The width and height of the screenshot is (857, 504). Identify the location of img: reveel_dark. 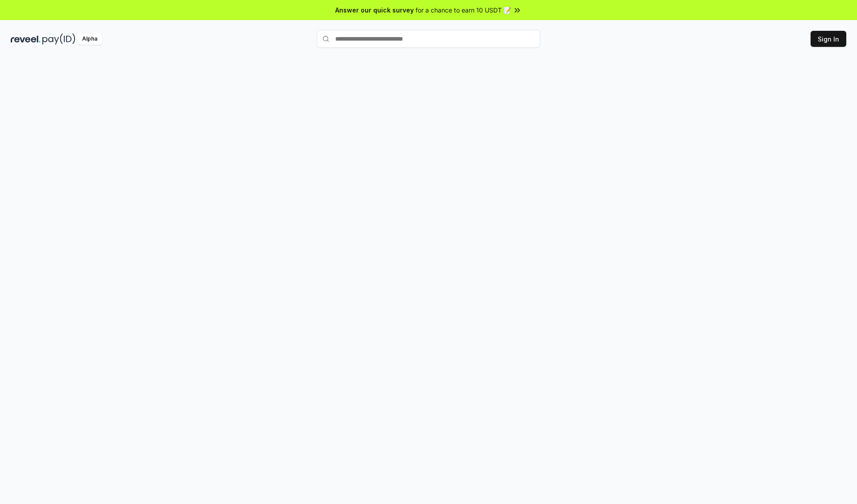
(25, 39).